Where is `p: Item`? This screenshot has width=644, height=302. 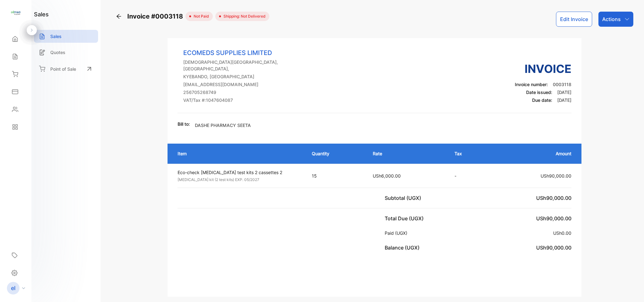
p: Item is located at coordinates (238, 153).